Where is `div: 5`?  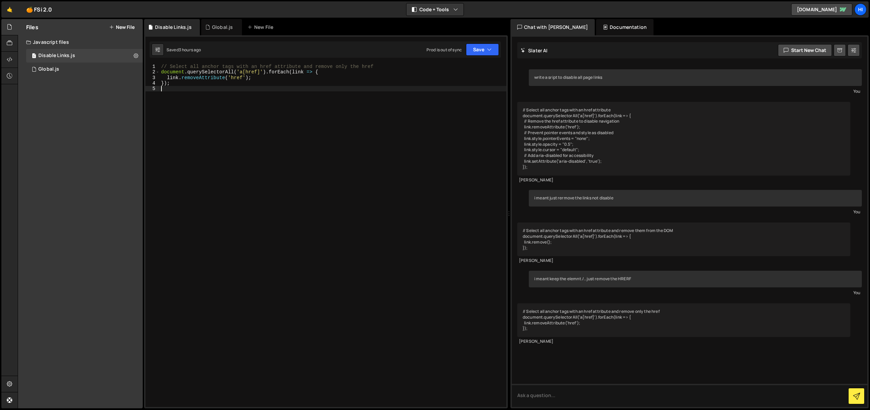
div: 5 is located at coordinates (153, 89).